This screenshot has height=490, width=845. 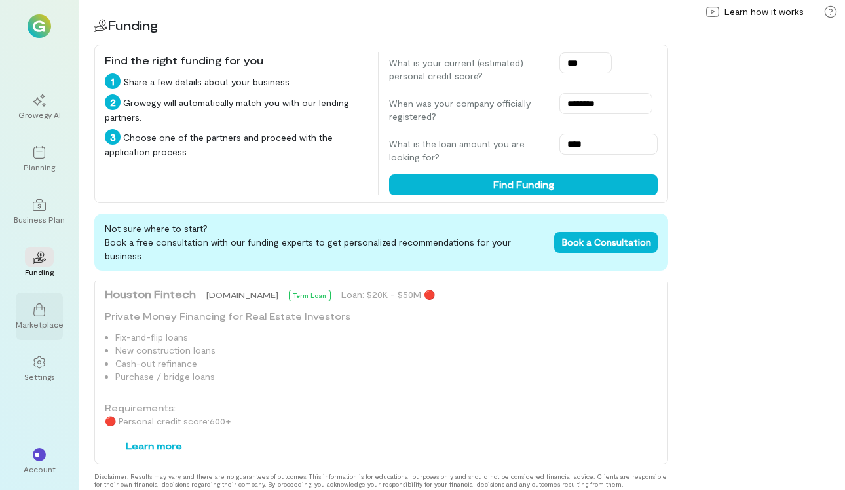 What do you see at coordinates (132, 25) in the screenshot?
I see `span: Funding` at bounding box center [132, 25].